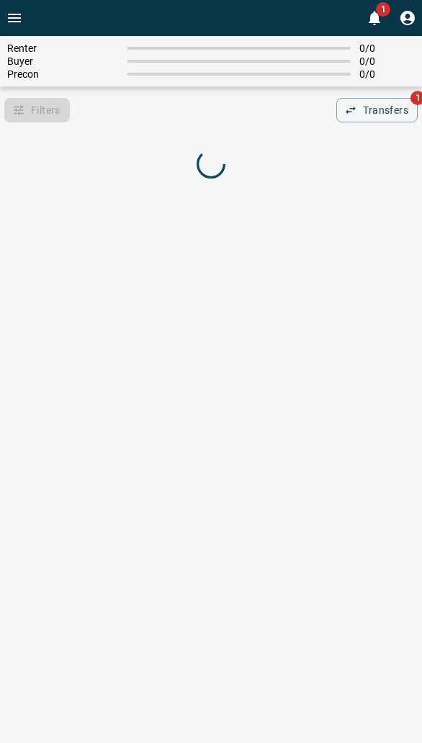 The height and width of the screenshot is (743, 422). What do you see at coordinates (63, 74) in the screenshot?
I see `span: Precon` at bounding box center [63, 74].